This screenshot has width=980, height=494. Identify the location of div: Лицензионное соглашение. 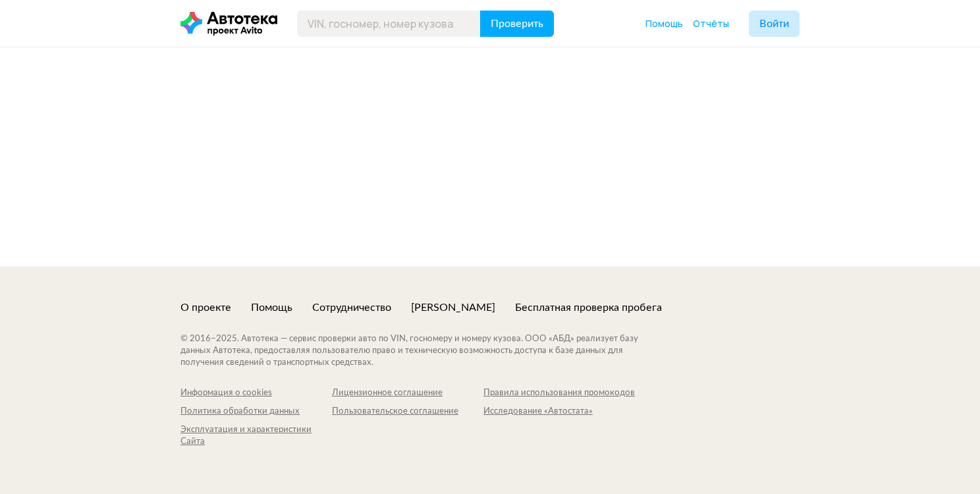
(408, 393).